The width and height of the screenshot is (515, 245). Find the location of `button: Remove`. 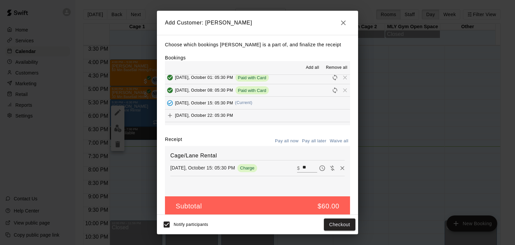

button: Remove is located at coordinates (342, 168).